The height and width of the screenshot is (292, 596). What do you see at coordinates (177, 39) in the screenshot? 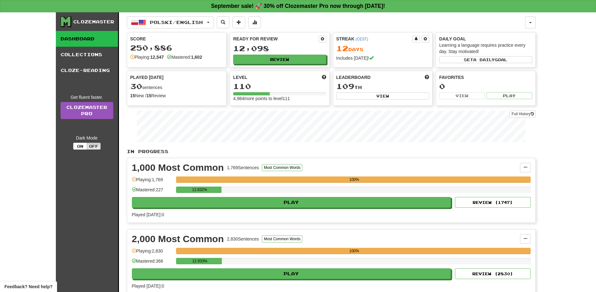
I see `div: Score` at bounding box center [177, 39].